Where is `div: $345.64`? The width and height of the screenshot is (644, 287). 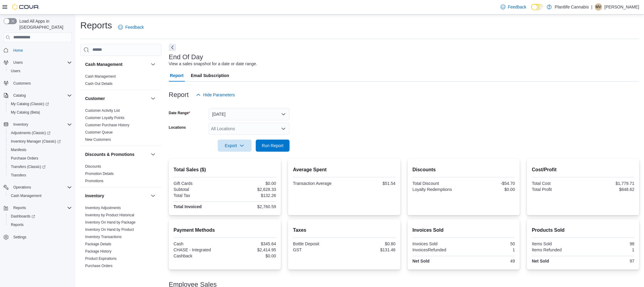 div: $345.64 is located at coordinates (251, 244).